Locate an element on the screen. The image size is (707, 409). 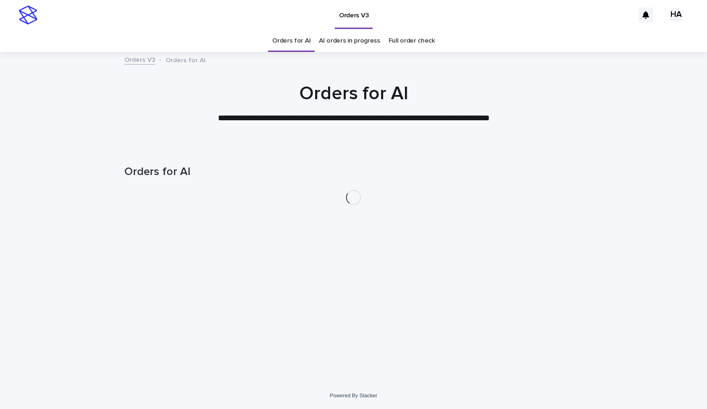
a: Orders V3 is located at coordinates (140, 59).